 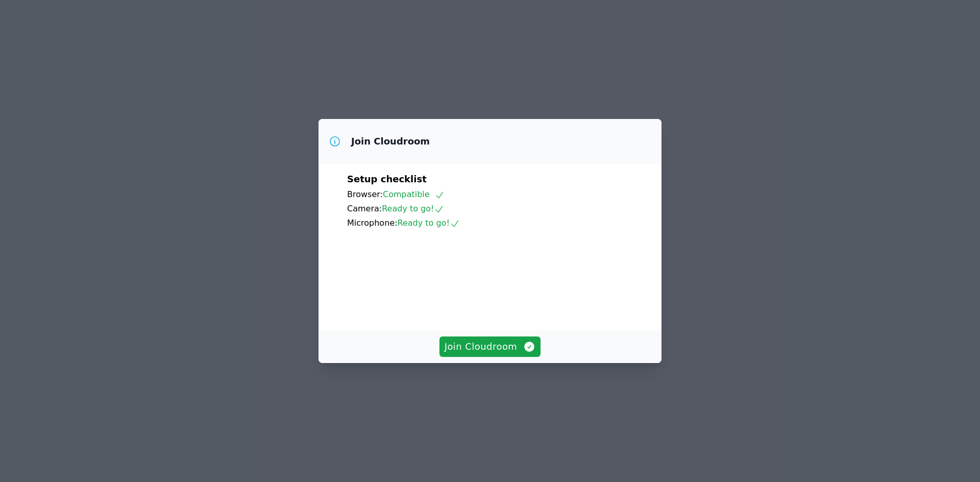 What do you see at coordinates (390, 141) in the screenshot?
I see `h3: Join Cloudroom` at bounding box center [390, 141].